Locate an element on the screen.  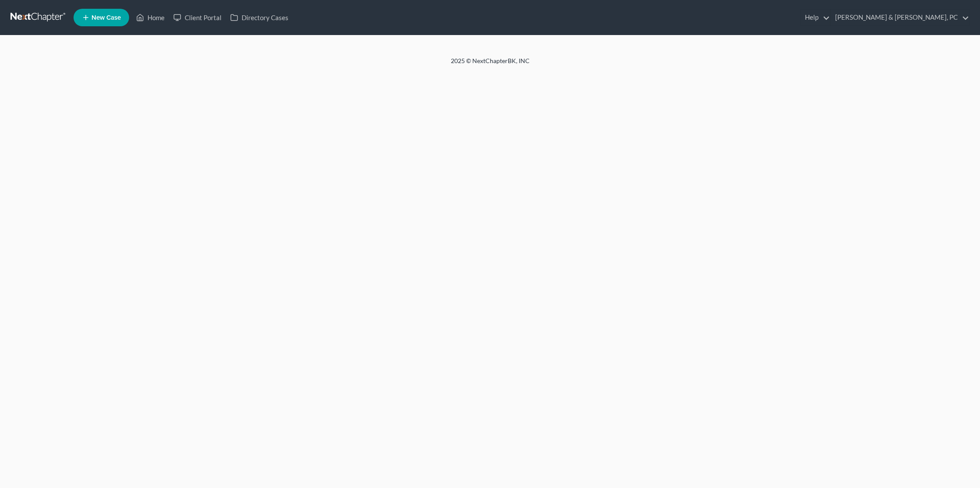
a: Directory Cases is located at coordinates (259, 18).